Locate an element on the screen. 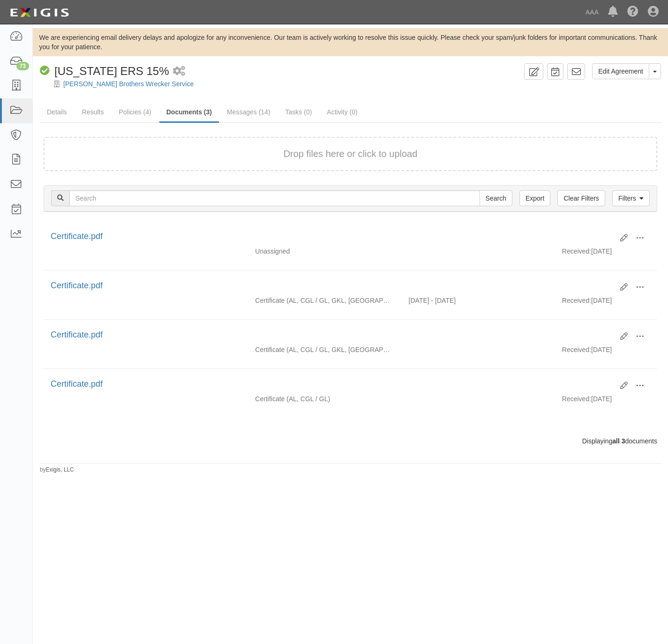 The height and width of the screenshot is (644, 668). b: all 3 is located at coordinates (618, 441).